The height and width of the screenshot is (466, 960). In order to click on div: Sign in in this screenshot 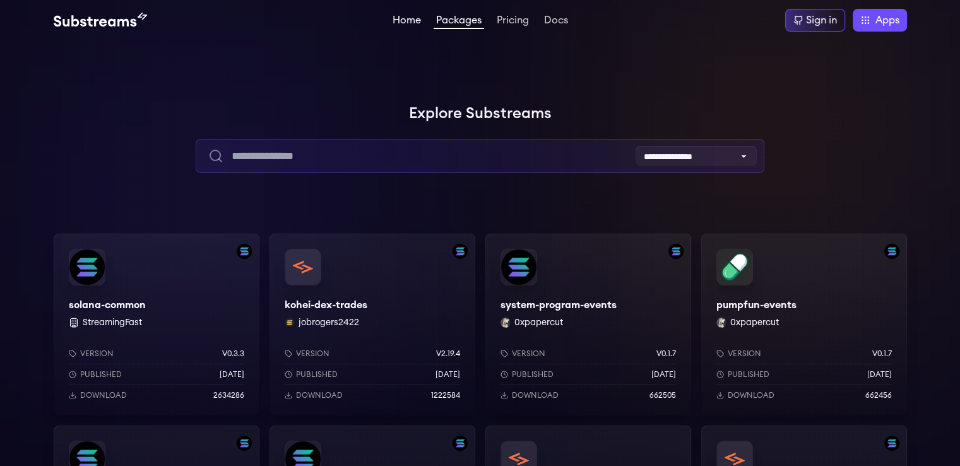, I will do `click(821, 20)`.